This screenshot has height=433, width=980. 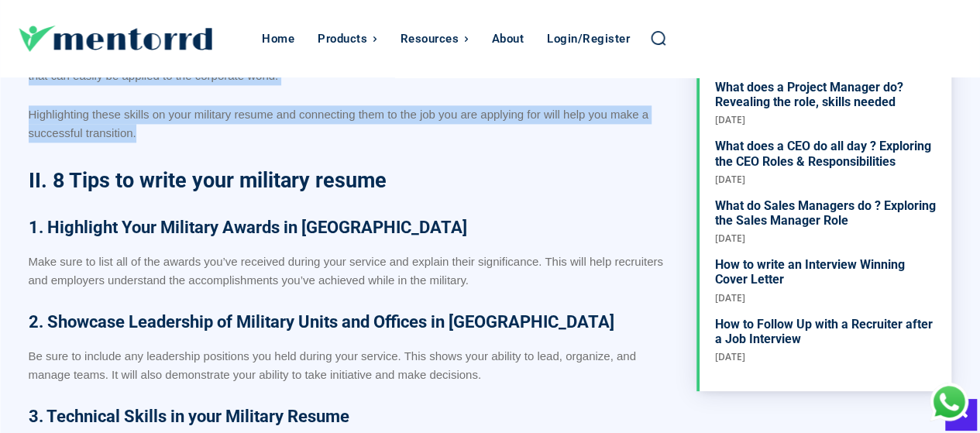 I want to click on a: What does a CEO do all day ? Exploring the CEO Roles & Responsibilities, so click(x=823, y=153).